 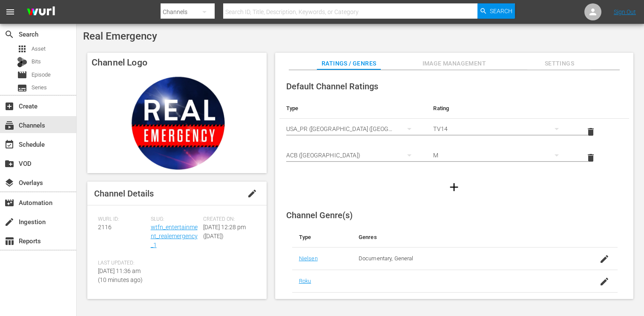 What do you see at coordinates (252, 193) in the screenshot?
I see `span: edit` at bounding box center [252, 193].